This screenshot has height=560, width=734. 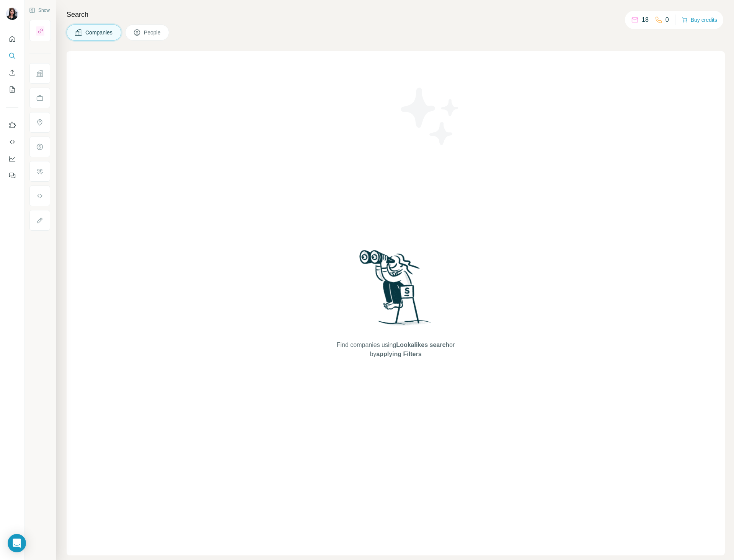 What do you see at coordinates (395, 349) in the screenshot?
I see `span: Find companies using or by` at bounding box center [395, 349].